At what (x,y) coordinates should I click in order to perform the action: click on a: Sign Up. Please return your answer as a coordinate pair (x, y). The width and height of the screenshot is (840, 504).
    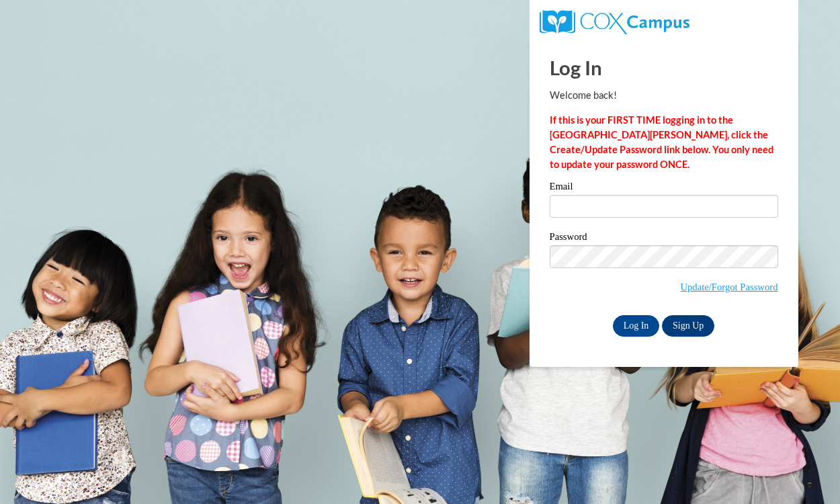
    Looking at the image, I should click on (688, 326).